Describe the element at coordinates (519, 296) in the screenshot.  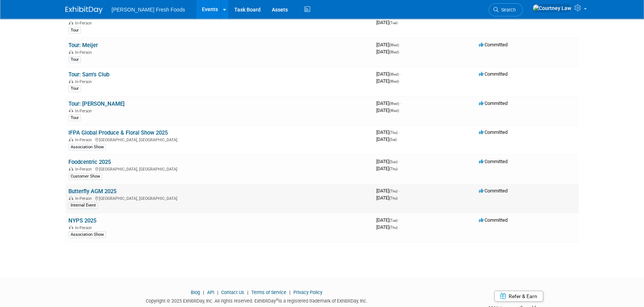
I see `a: Refer & Earn` at that location.